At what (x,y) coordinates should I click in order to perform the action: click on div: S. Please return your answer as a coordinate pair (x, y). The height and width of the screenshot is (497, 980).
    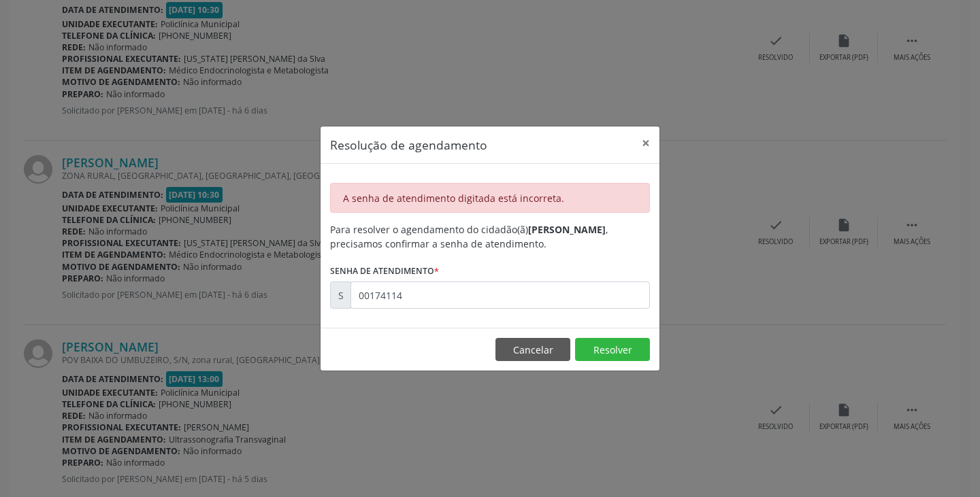
    Looking at the image, I should click on (340, 295).